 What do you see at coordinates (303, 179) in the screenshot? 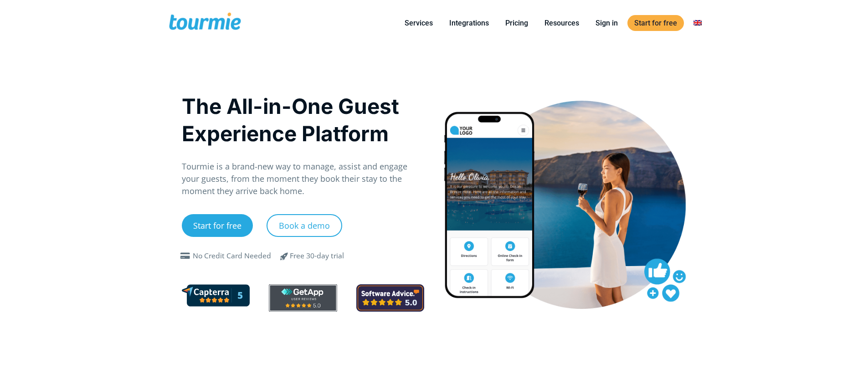
I see `p: Tourmie is a brand-new way to manage, assist and engage your guests, from the moment they book th...` at bounding box center [303, 179].